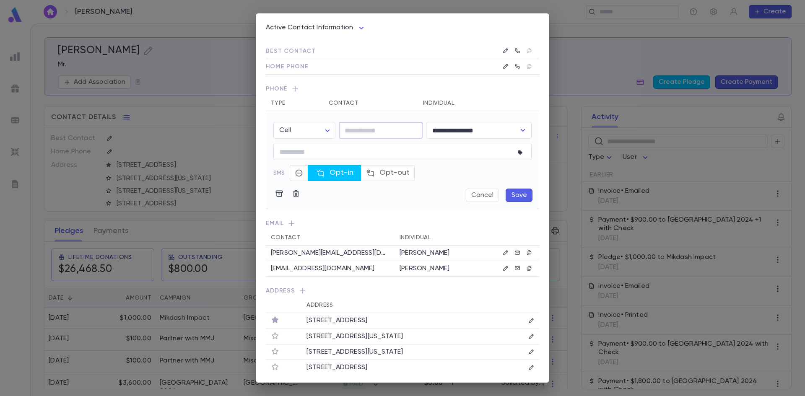 The width and height of the screenshot is (805, 396). What do you see at coordinates (291, 51) in the screenshot?
I see `span: Best Contact` at bounding box center [291, 51].